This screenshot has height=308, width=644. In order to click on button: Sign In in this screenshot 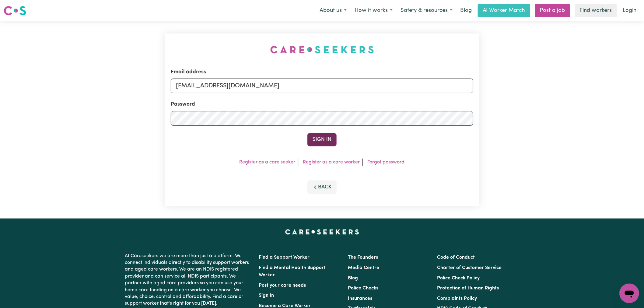, I will do `click(322, 139)`.